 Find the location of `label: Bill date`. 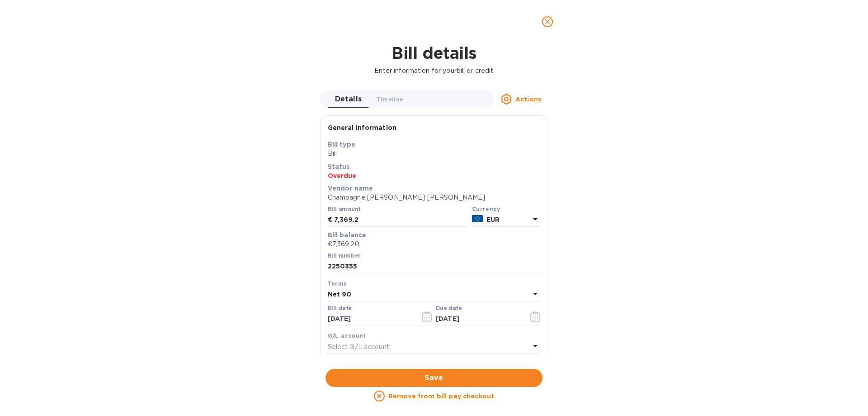

label: Bill date is located at coordinates (339, 309).